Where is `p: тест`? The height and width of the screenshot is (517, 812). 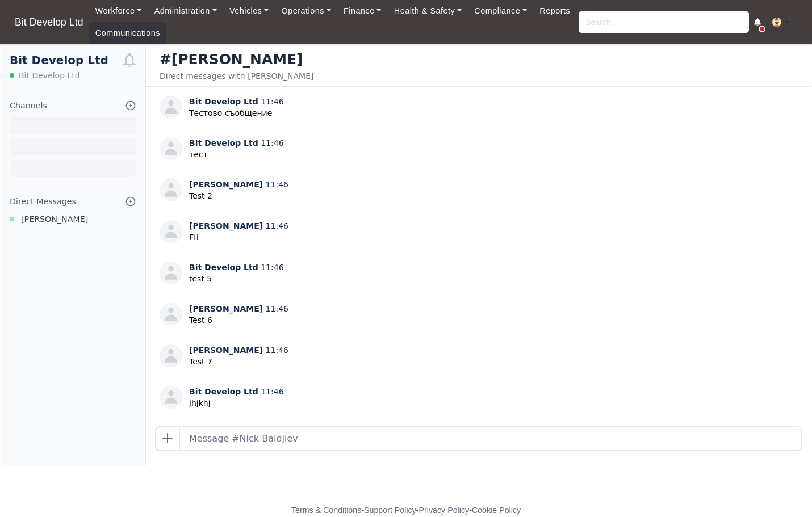
p: тест is located at coordinates (236, 154).